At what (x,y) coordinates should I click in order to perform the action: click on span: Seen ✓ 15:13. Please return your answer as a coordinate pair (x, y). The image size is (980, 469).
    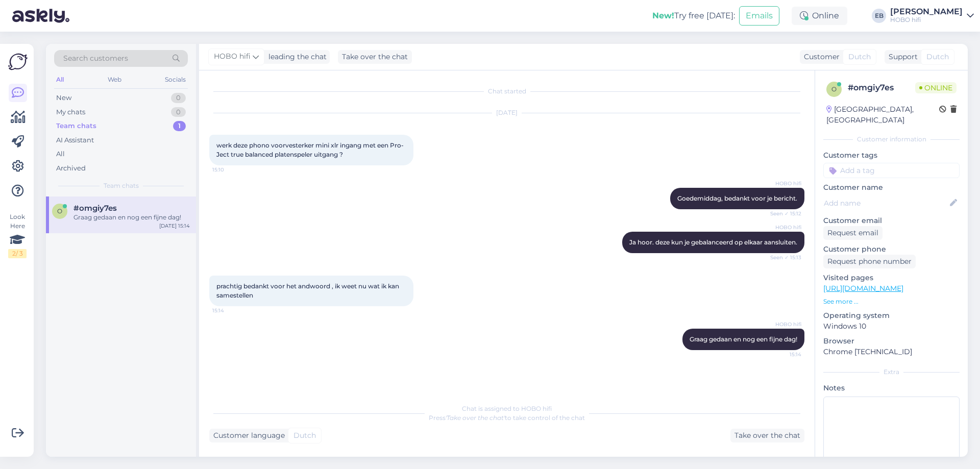
    Looking at the image, I should click on (782, 258).